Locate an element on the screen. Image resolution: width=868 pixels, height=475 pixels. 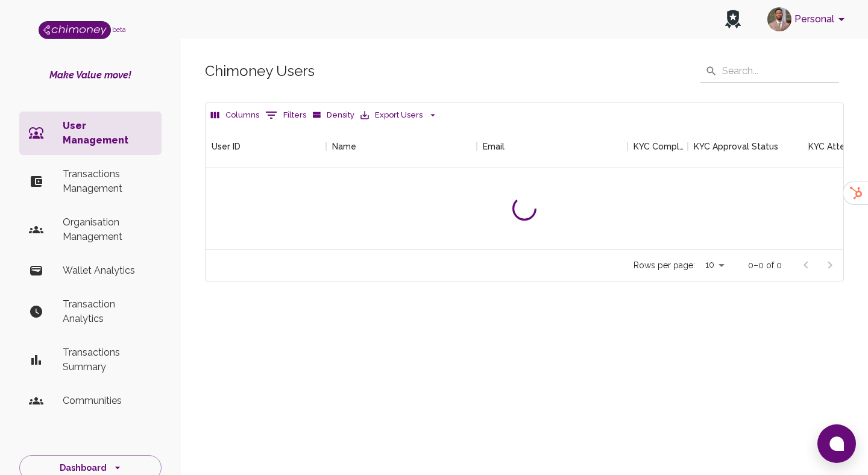
input: Search... is located at coordinates (781, 71).